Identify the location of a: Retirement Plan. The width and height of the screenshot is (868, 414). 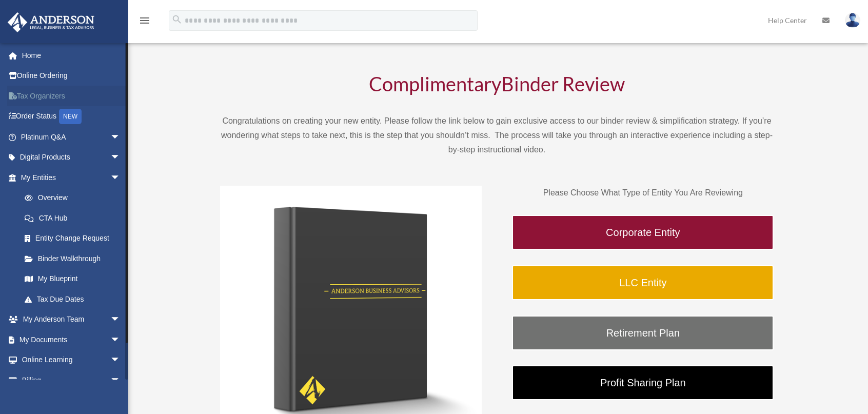
(643, 333).